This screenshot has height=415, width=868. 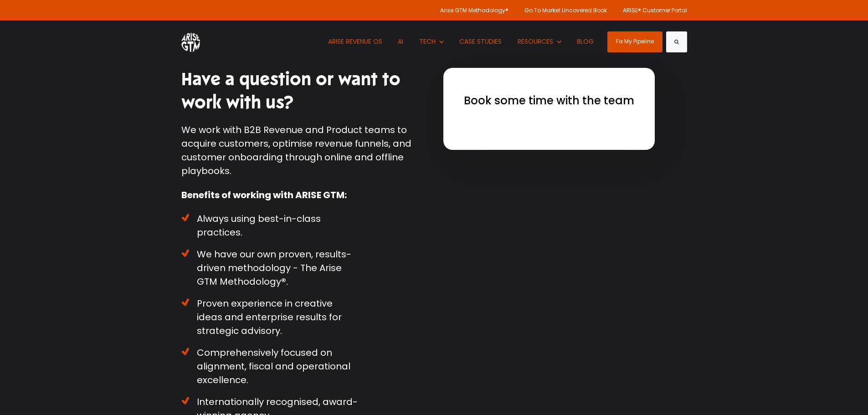 I want to click on li: We have our own proven, results-driven methodology - The Arise GTM Methodology ., so click(x=270, y=268).